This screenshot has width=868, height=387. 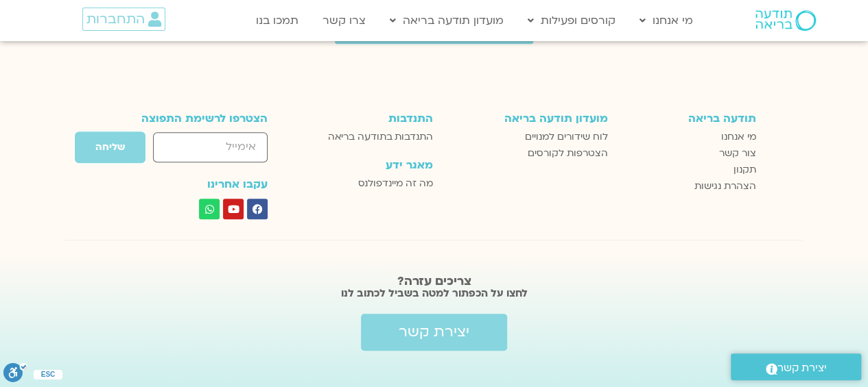 I want to click on span: צור קשר, so click(x=737, y=154).